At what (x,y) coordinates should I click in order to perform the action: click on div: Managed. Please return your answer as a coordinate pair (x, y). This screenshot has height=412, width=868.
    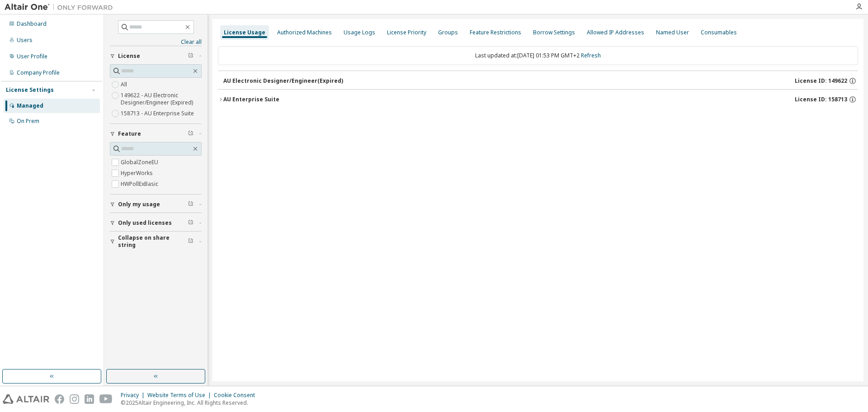
    Looking at the image, I should click on (30, 106).